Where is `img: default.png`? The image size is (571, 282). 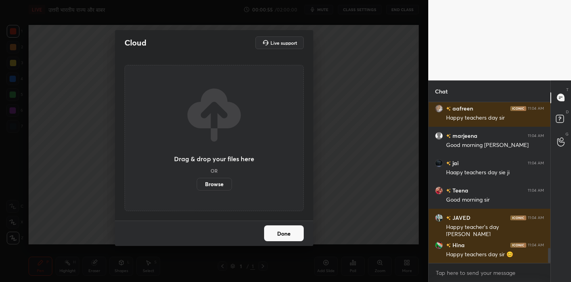 img: default.png is located at coordinates (439, 136).